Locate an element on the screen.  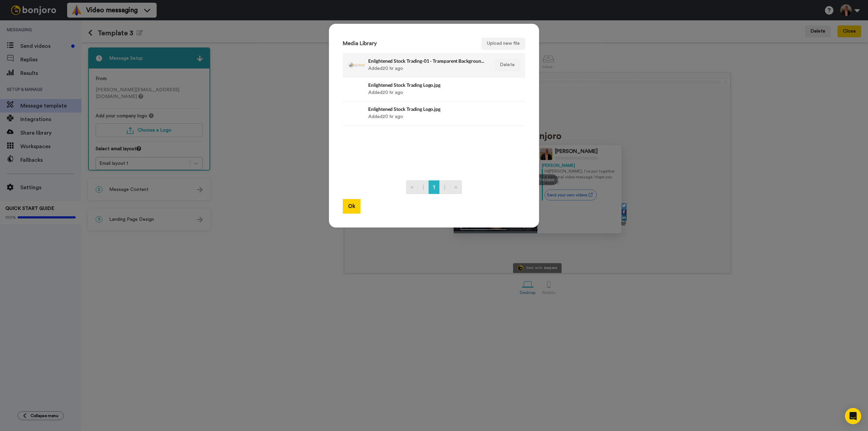
div: Keywords by Traffic is located at coordinates (95, 42).